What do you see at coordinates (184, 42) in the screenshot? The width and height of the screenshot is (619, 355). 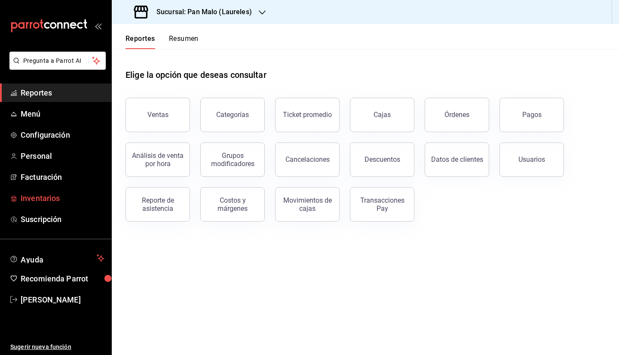 I see `button: Resumen` at bounding box center [184, 42].